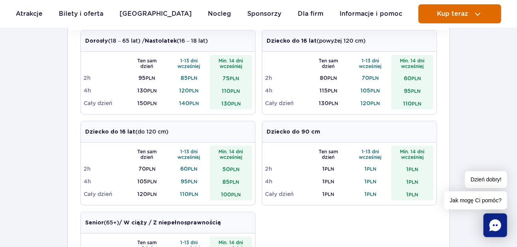 Image resolution: width=517 pixels, height=247 pixels. What do you see at coordinates (460, 14) in the screenshot?
I see `button: Kup teraz` at bounding box center [460, 14].